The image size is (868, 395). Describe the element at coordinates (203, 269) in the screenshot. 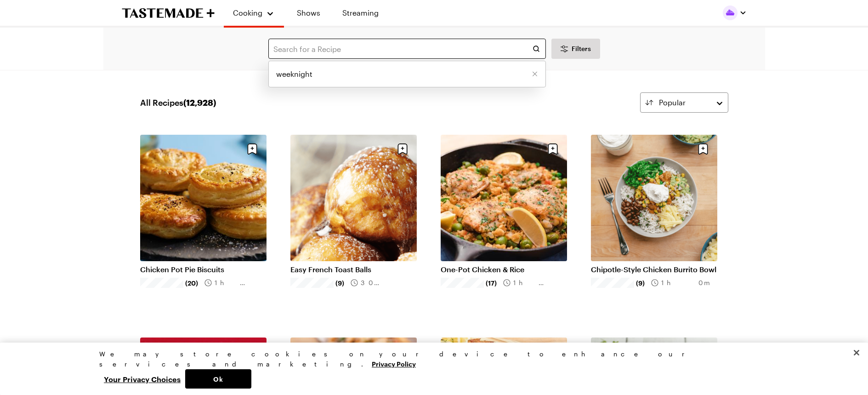

I see `a: Chicken Pot Pie Biscuits` at that location.